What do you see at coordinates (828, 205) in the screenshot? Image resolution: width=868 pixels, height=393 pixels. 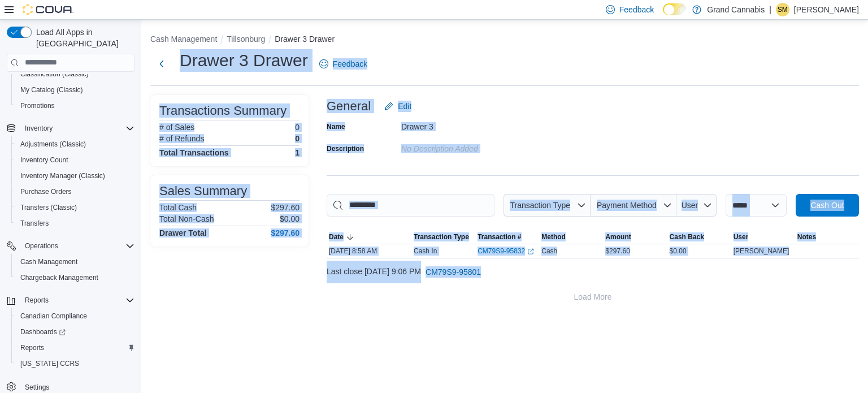 I see `button: Cash Out` at bounding box center [828, 205].